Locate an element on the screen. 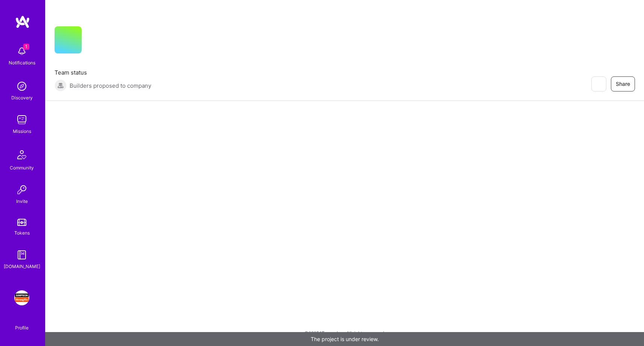 This screenshot has height=346, width=644. div: Missions is located at coordinates (22, 131).